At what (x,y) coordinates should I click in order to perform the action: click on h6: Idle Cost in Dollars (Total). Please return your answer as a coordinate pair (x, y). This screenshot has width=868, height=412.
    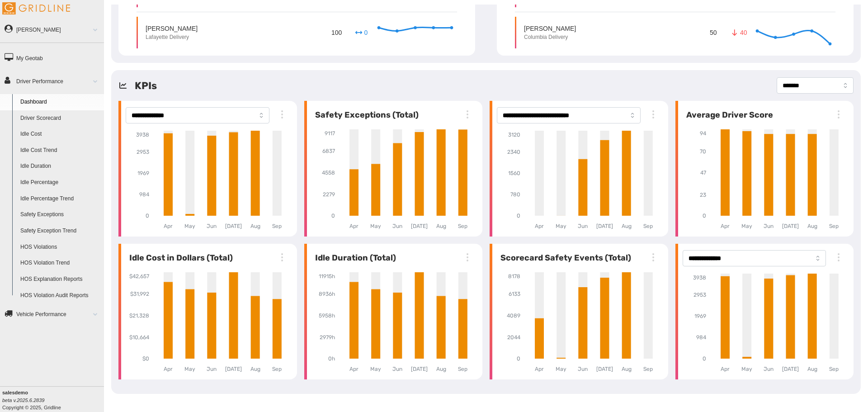
    Looking at the image, I should click on (179, 258).